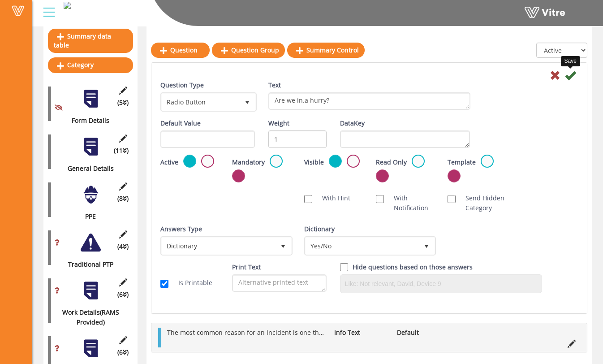 This screenshot has height=364, width=603. I want to click on a: Category, so click(90, 65).